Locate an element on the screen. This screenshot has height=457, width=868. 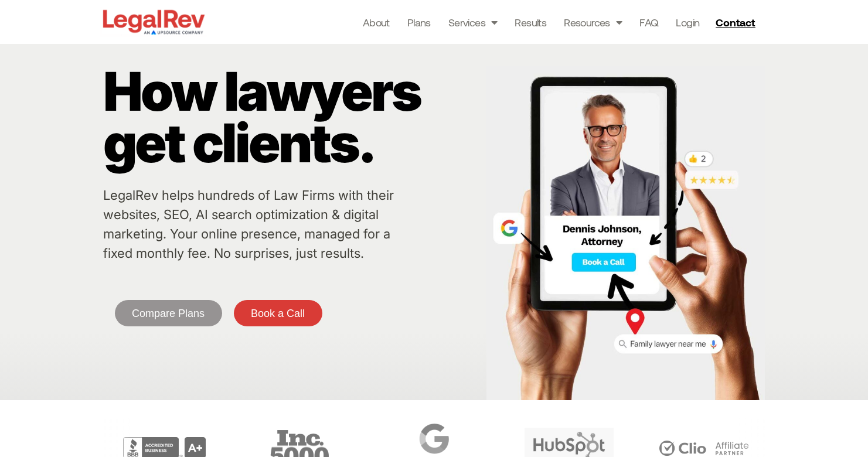
a: Resources is located at coordinates (593, 22).